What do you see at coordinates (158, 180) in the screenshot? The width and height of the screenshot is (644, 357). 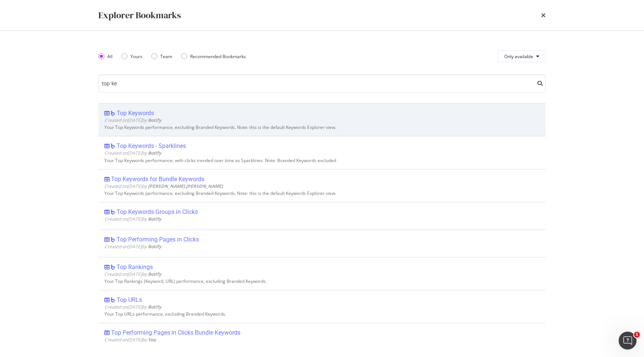 I see `div: Top Keywords for Bundle Keywords` at bounding box center [158, 180].